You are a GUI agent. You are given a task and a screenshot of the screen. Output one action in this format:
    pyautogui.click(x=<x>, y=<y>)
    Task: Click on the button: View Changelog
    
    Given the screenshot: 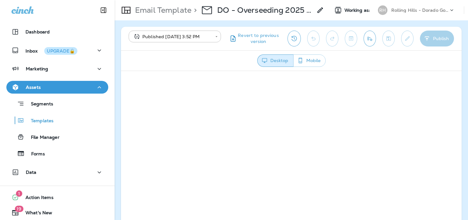 What is the action you would take?
    pyautogui.click(x=294, y=38)
    